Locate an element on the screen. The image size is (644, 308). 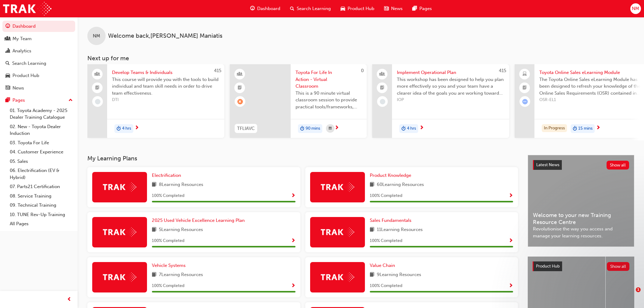
span: NM is located at coordinates (96, 36).